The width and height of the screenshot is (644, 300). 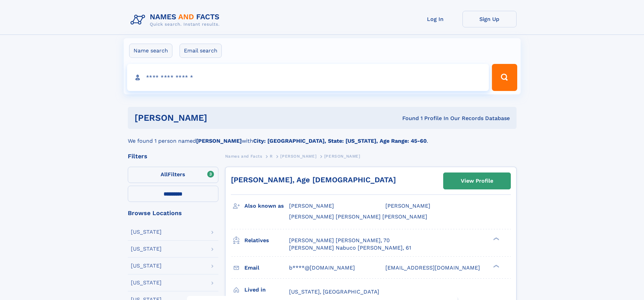 I want to click on a: View Profile, so click(x=477, y=181).